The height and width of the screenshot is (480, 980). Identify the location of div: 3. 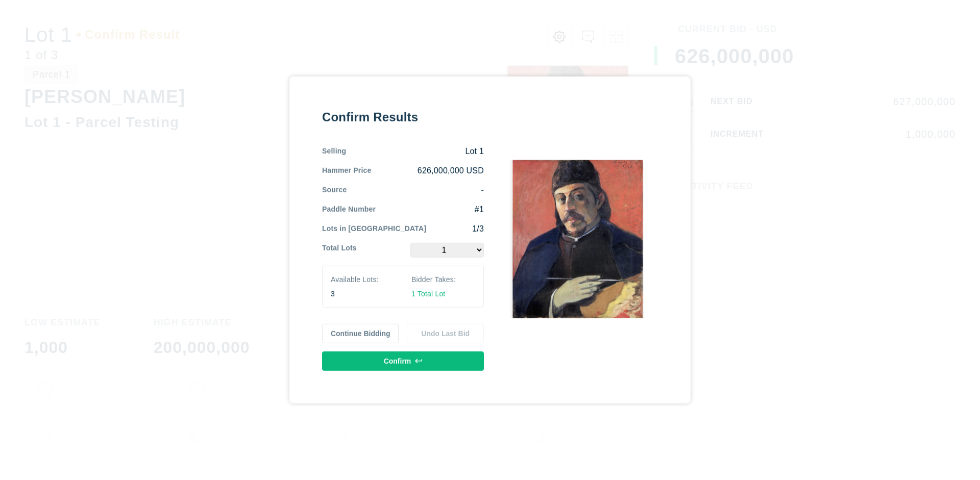
(362, 294).